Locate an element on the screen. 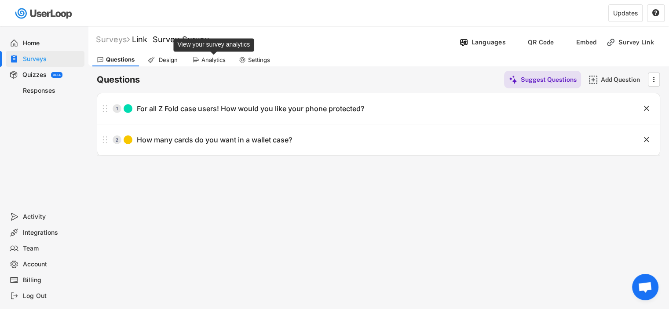 Image resolution: width=669 pixels, height=309 pixels. div: How many cards do you want in a wallet case? is located at coordinates (214, 140).